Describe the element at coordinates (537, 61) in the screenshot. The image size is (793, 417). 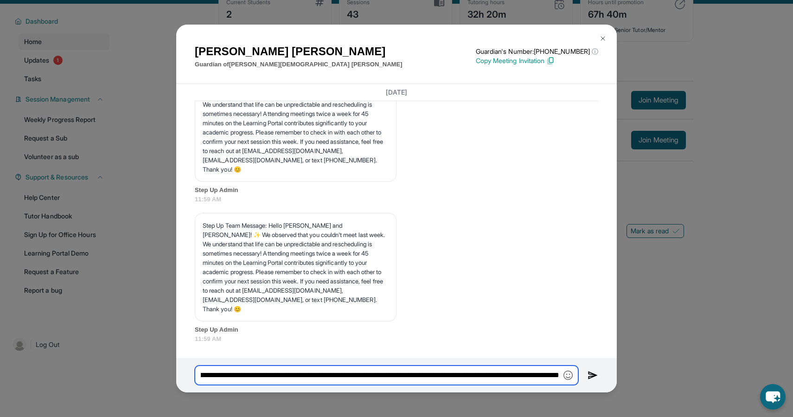
I see `p: Copy Meeting Invitation` at that location.